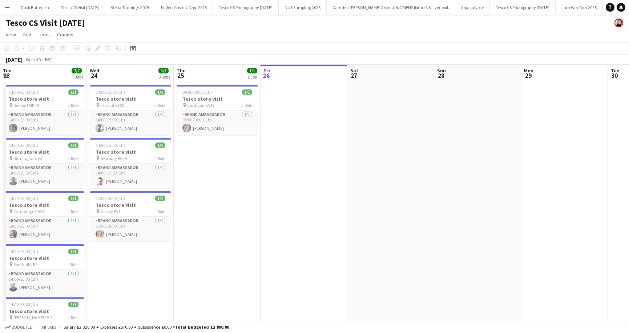 This screenshot has width=629, height=333. Describe the element at coordinates (146, 327) in the screenshot. I see `div: Salary £2 320.00 + Expenses £570.00 + Subsistence £0.00 =` at that location.